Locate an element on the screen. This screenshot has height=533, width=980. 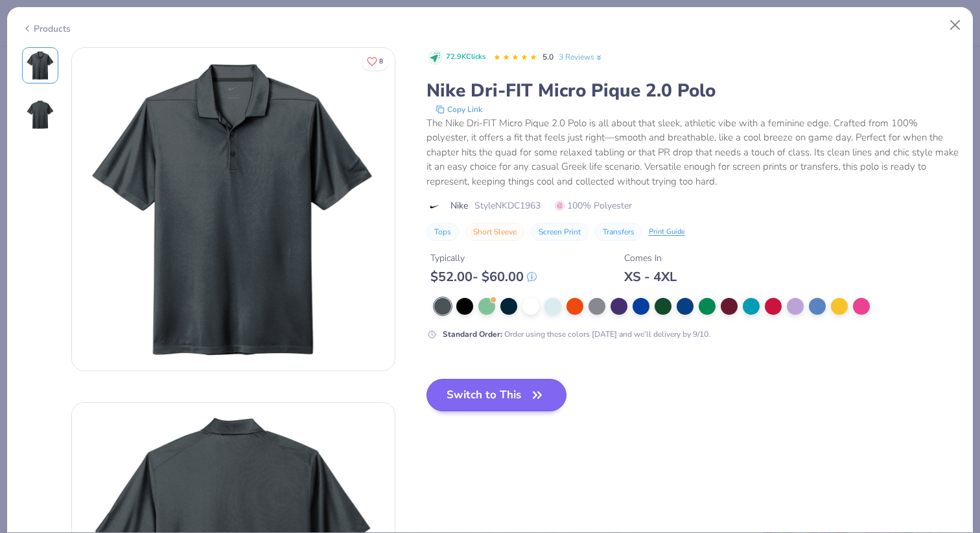
div: Nike Dri-FIT Micro Pique 2.0 Polo is located at coordinates (692, 90).